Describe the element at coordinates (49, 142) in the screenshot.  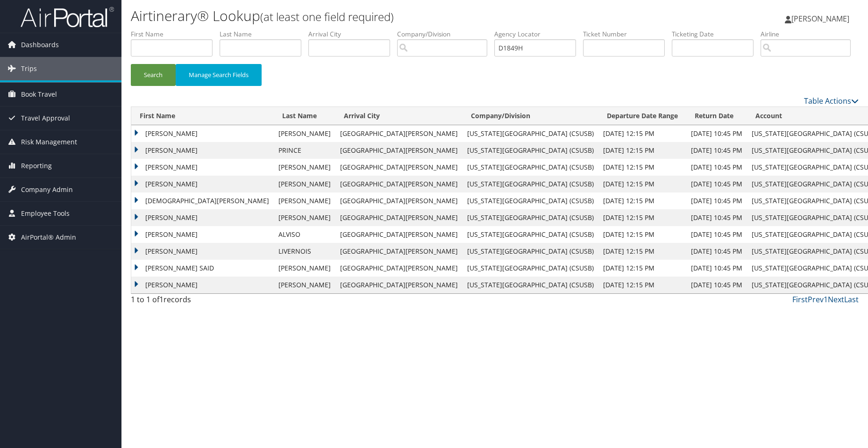
I see `span: Risk Management` at that location.